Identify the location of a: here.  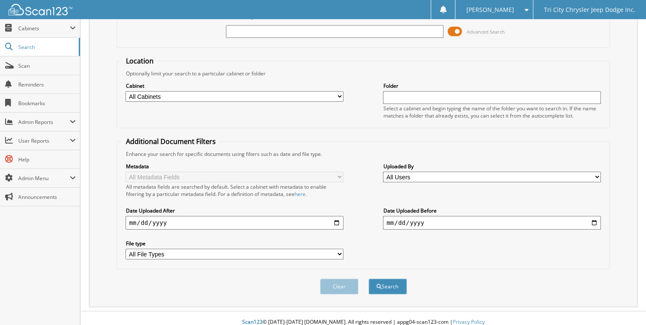
(300, 194).